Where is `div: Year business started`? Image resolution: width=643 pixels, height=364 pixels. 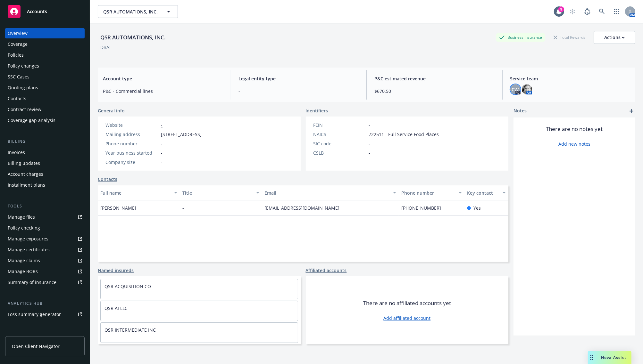 div: Year business started is located at coordinates (132, 153).